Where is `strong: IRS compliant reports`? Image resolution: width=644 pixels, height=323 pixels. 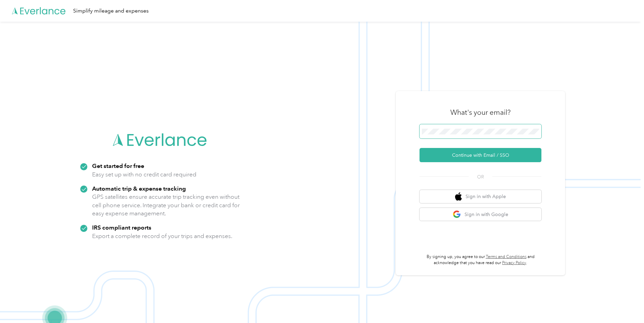
strong: IRS compliant reports is located at coordinates (121, 227).